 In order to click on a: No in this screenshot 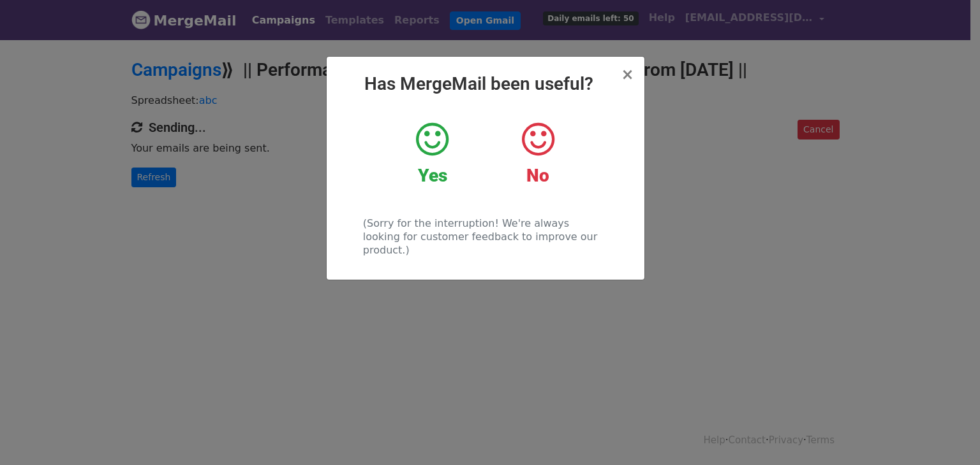, I will do `click(537, 154)`.